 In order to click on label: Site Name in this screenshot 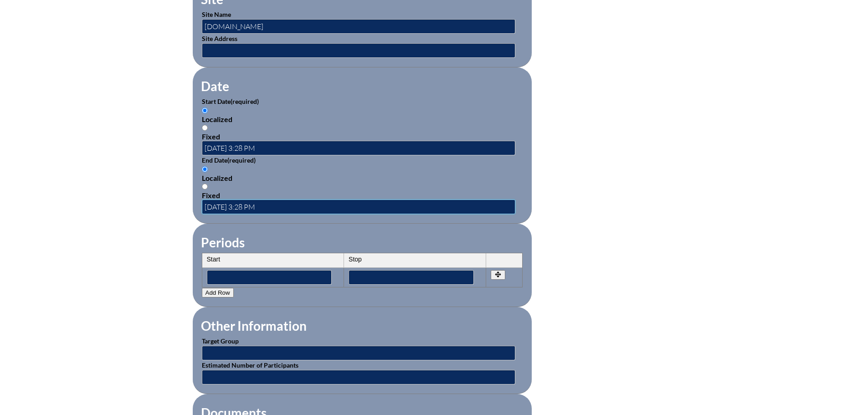, I will do `click(217, 14)`.